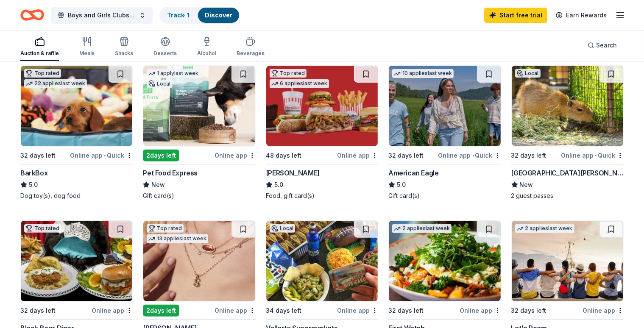  Describe the element at coordinates (34, 173) in the screenshot. I see `div: BarkBox` at that location.